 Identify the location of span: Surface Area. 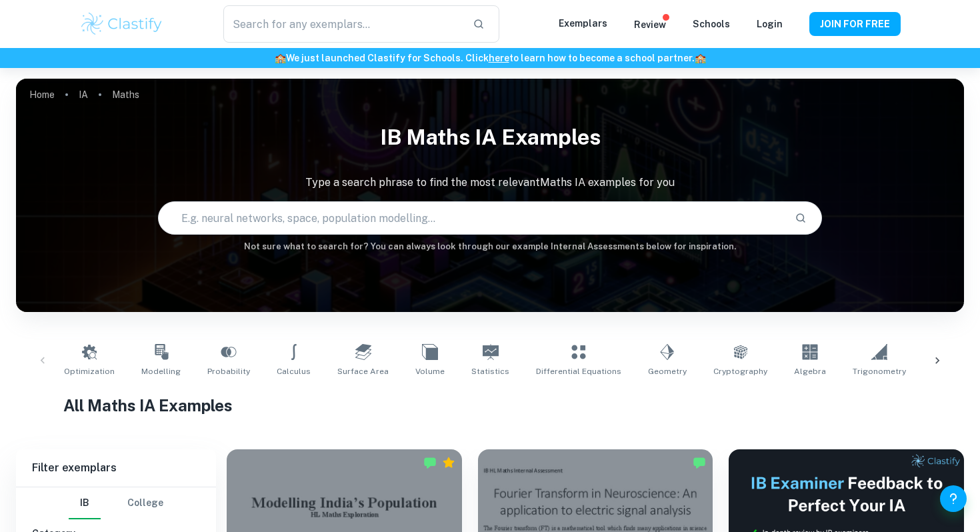
(362, 371).